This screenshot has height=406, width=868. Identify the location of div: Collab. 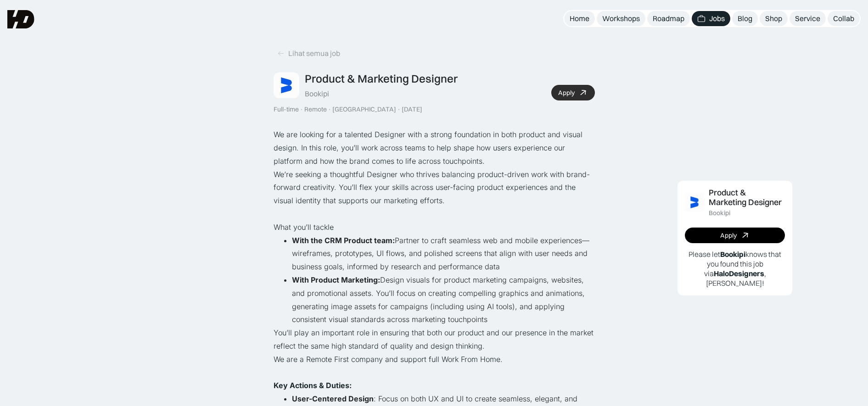
(844, 18).